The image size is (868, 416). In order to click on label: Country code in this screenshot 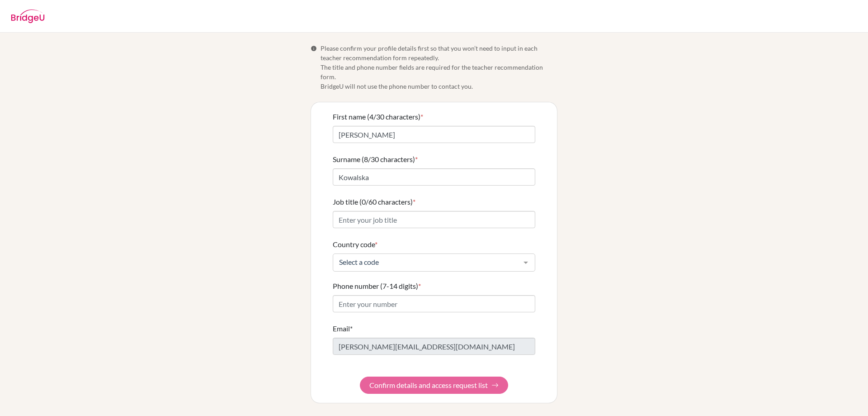, I will do `click(355, 244)`.